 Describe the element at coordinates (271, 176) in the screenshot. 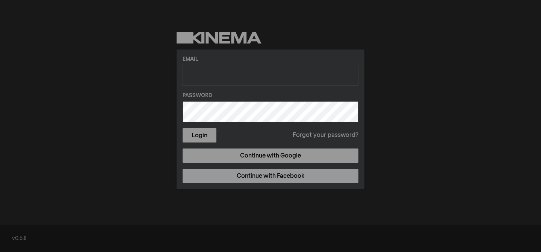

I see `a: Continue with Facebook` at that location.